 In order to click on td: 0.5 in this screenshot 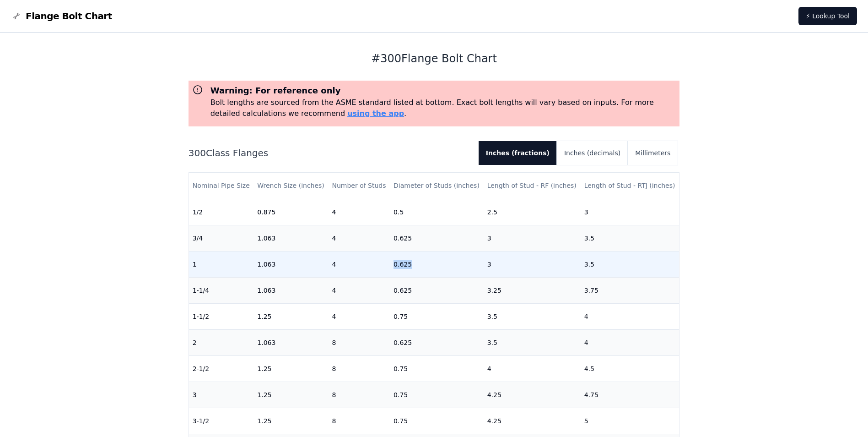, I will do `click(437, 211)`.